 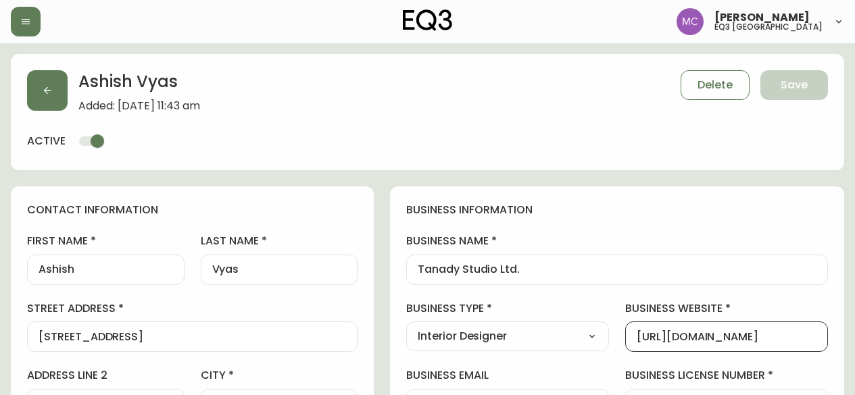 I want to click on label: city, so click(x=279, y=376).